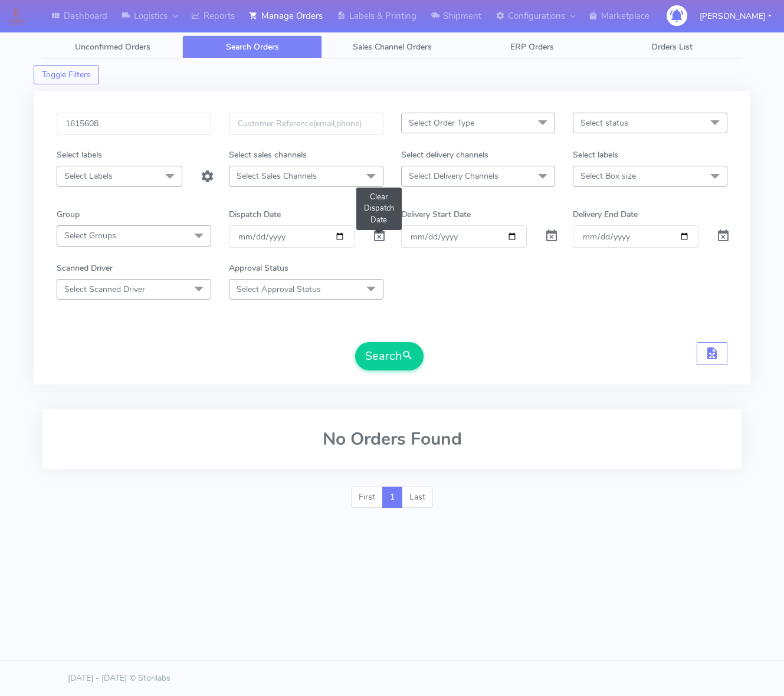 This screenshot has width=784, height=696. What do you see at coordinates (255, 214) in the screenshot?
I see `label: Dispatch Date` at bounding box center [255, 214].